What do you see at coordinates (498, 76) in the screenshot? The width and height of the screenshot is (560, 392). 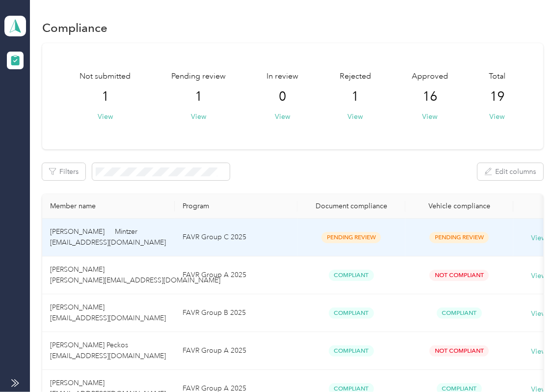 I see `span: Total` at bounding box center [498, 76].